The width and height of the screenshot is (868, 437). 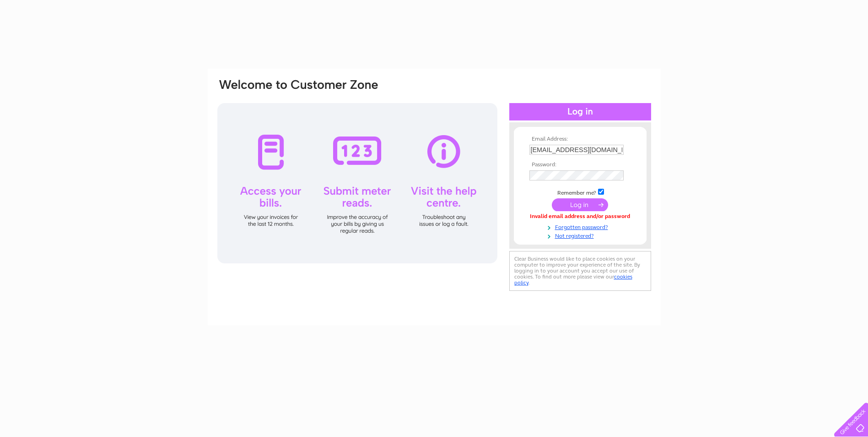 What do you see at coordinates (580, 205) in the screenshot?
I see `input: Submit` at bounding box center [580, 205].